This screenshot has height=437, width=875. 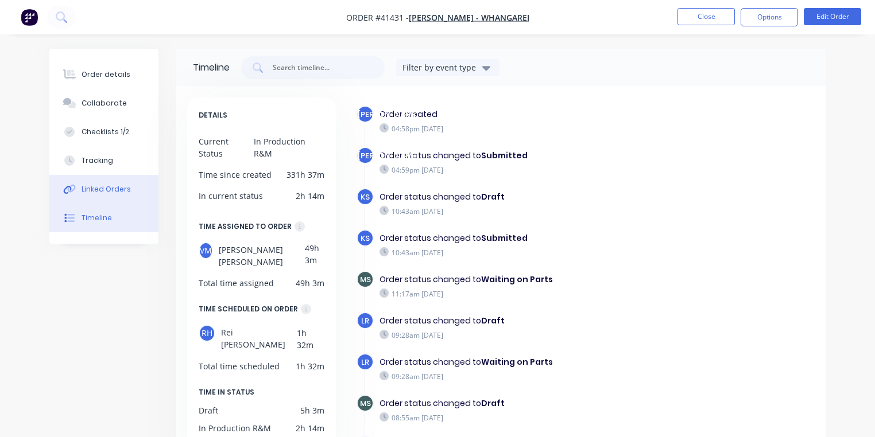 What do you see at coordinates (312, 410) in the screenshot?
I see `div: 5h 3m` at bounding box center [312, 410].